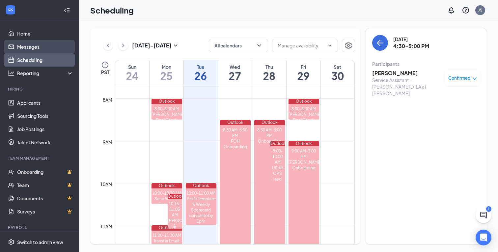 The image size is (498, 252). What do you see at coordinates (201, 72) in the screenshot?
I see `a: August 26, 2025` at bounding box center [201, 72].